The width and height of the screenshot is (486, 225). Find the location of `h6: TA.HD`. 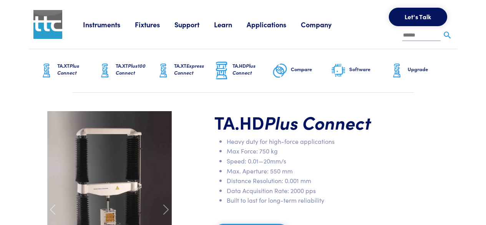

h6: TA.HD is located at coordinates (253, 69).